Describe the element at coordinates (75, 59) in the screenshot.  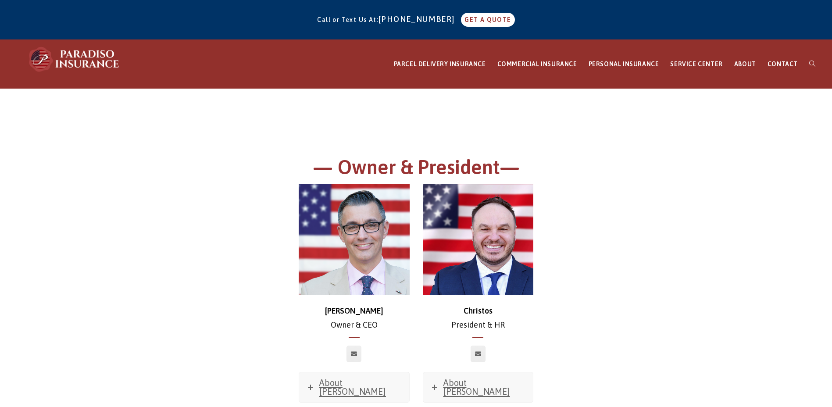
I see `img: Paradiso Insurance` at that location.